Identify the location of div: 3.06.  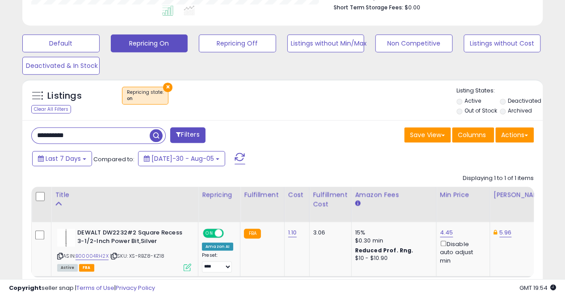
(329, 233).